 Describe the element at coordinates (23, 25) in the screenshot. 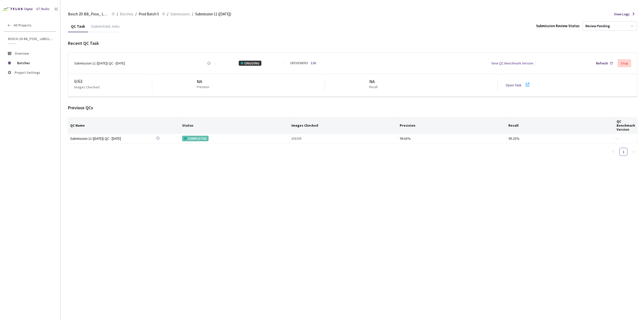

I see `span: All Projects` at that location.